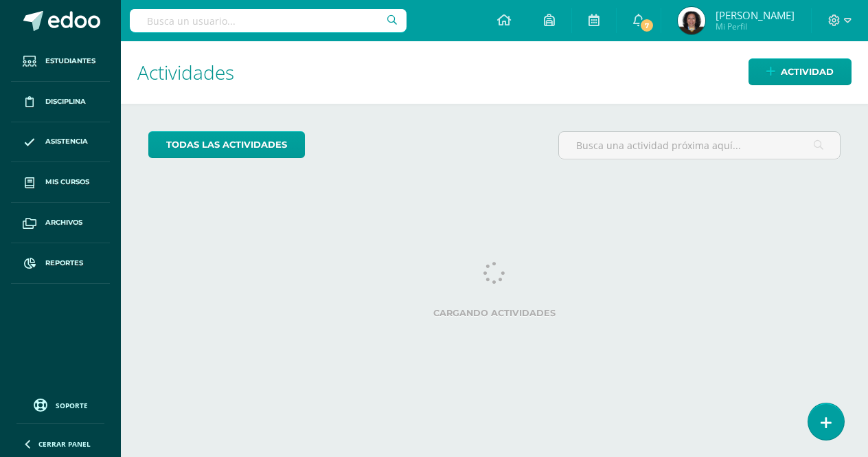  Describe the element at coordinates (64, 223) in the screenshot. I see `span: Archivos` at that location.